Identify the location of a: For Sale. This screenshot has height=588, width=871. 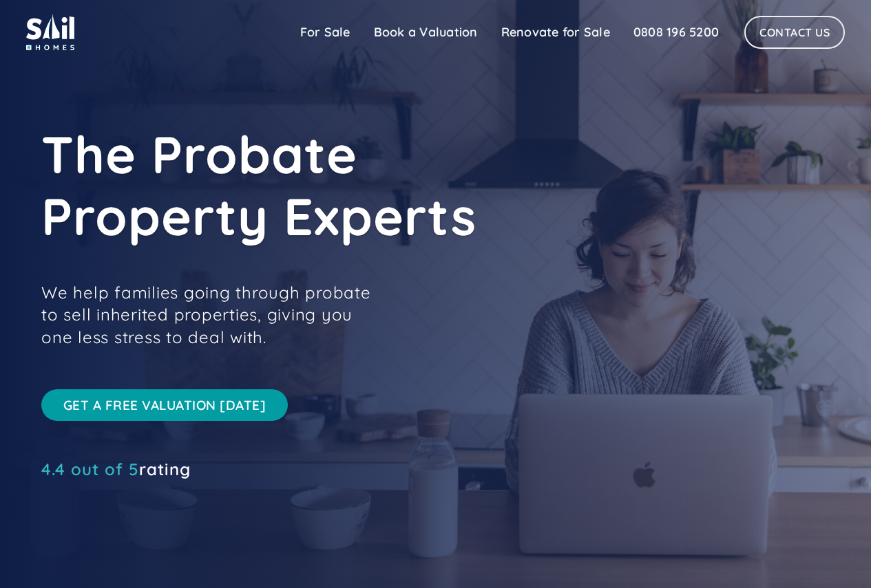
(325, 32).